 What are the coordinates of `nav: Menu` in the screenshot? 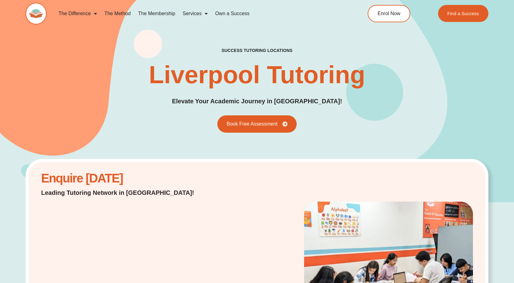 It's located at (198, 14).